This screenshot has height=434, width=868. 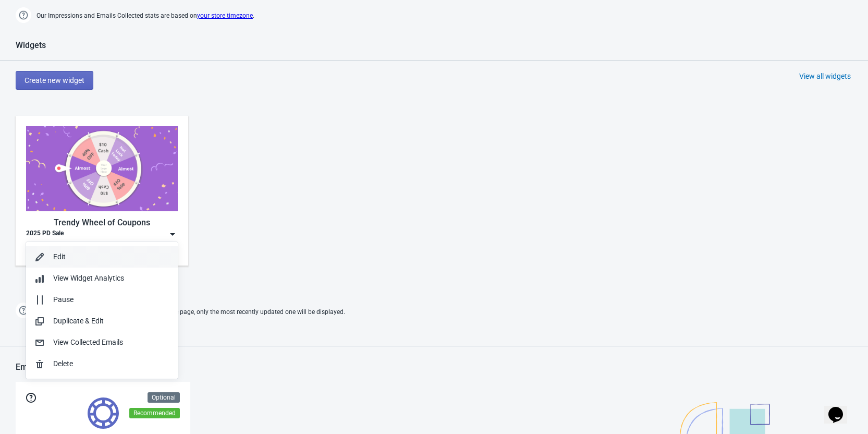 I want to click on a: your store timezone, so click(x=225, y=15).